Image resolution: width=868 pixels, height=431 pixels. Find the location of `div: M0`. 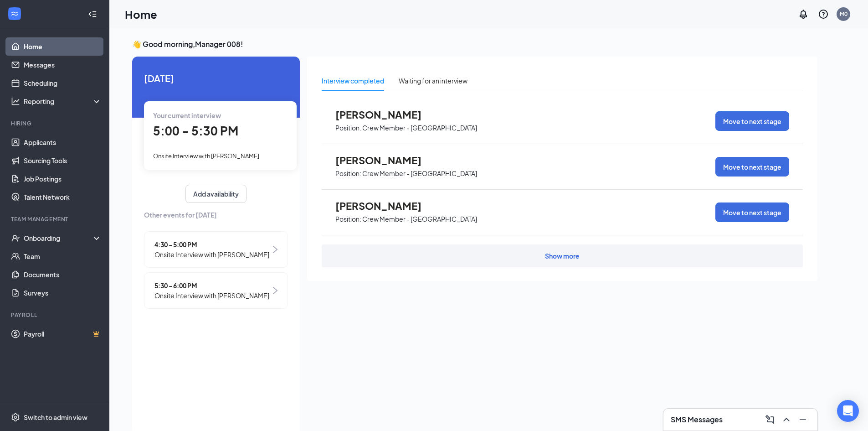

div: M0 is located at coordinates (844, 14).